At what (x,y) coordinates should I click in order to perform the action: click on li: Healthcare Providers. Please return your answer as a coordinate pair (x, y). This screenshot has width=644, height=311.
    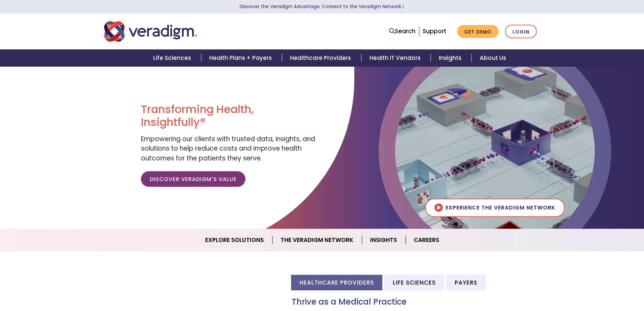
    Looking at the image, I should click on (337, 282).